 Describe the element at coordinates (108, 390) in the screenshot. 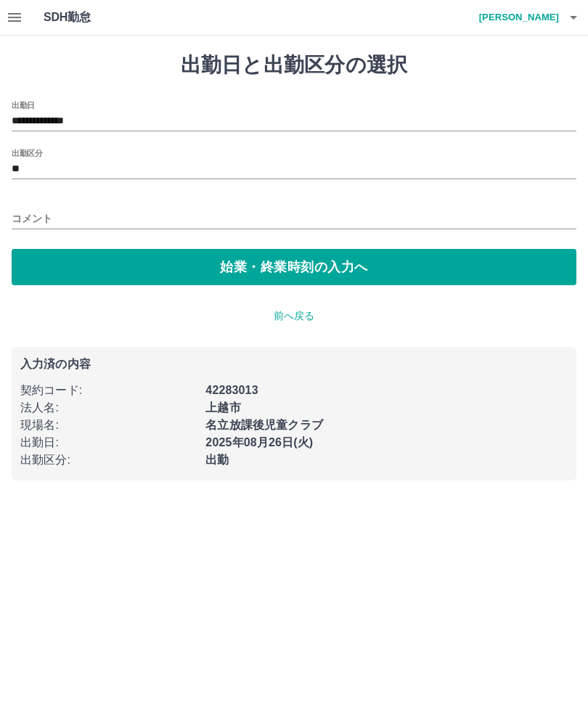

I see `p: 契約コード :` at that location.